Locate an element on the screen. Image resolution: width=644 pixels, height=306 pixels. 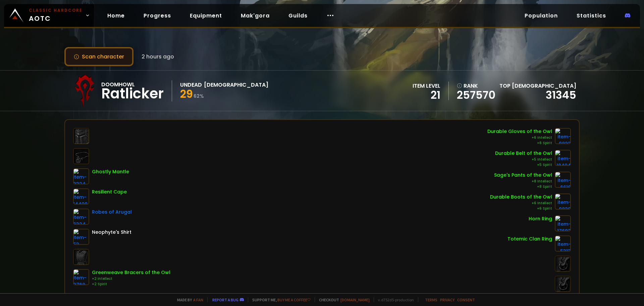
div: Sage's Pants of the Owl is located at coordinates (523, 175).